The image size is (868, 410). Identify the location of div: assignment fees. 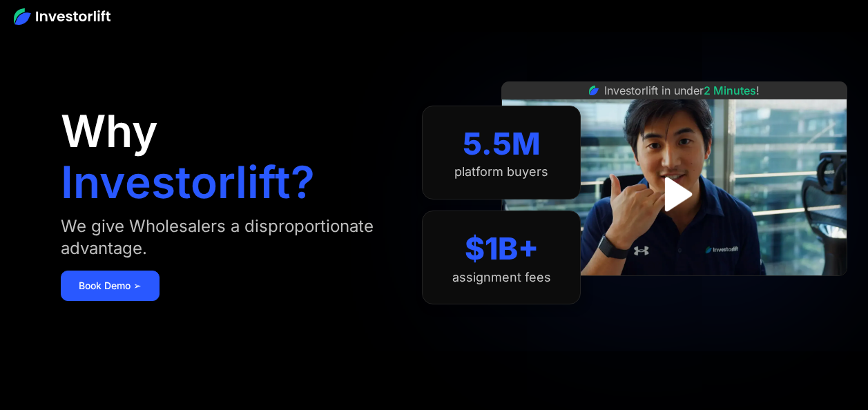
(501, 277).